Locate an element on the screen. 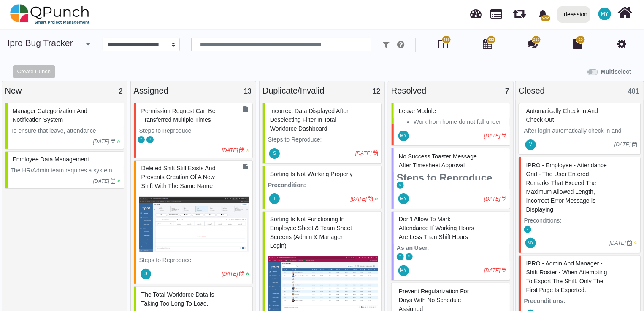  strong: Preconditions: is located at coordinates (544, 301).